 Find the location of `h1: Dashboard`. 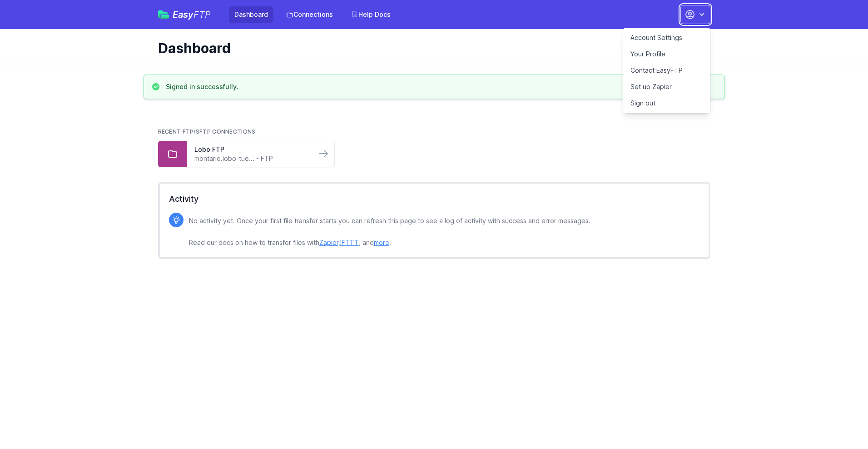

h1: Dashboard is located at coordinates (430, 48).